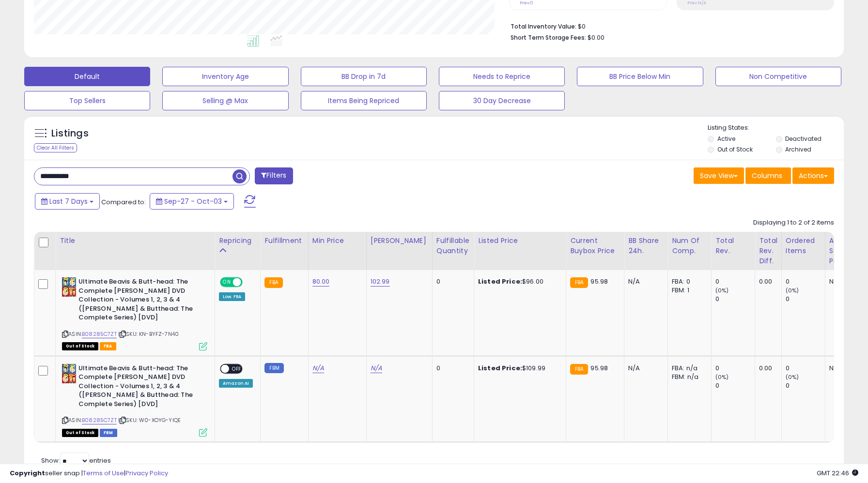 This screenshot has width=868, height=483. What do you see at coordinates (778, 77) in the screenshot?
I see `button: Non Competitive` at bounding box center [778, 77].